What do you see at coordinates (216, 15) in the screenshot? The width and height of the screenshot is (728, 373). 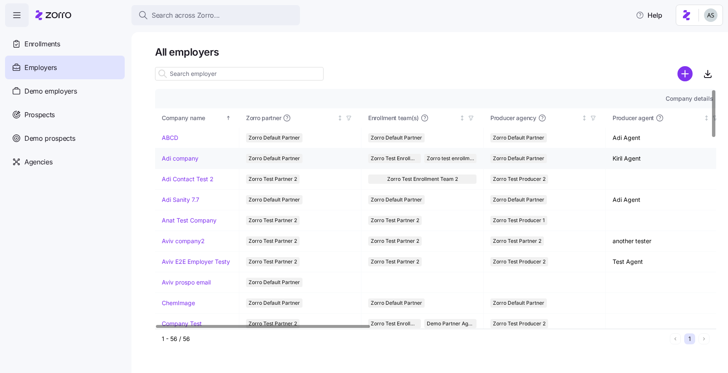 I see `button: Search across Zorro...` at bounding box center [216, 15].